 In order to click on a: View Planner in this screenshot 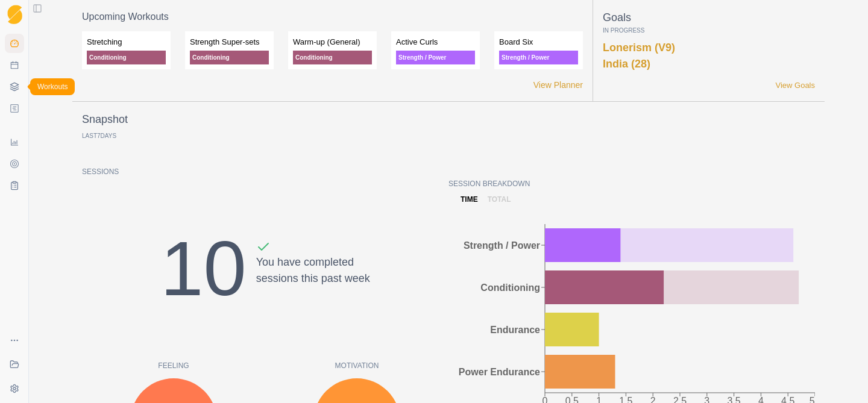, I will do `click(558, 85)`.